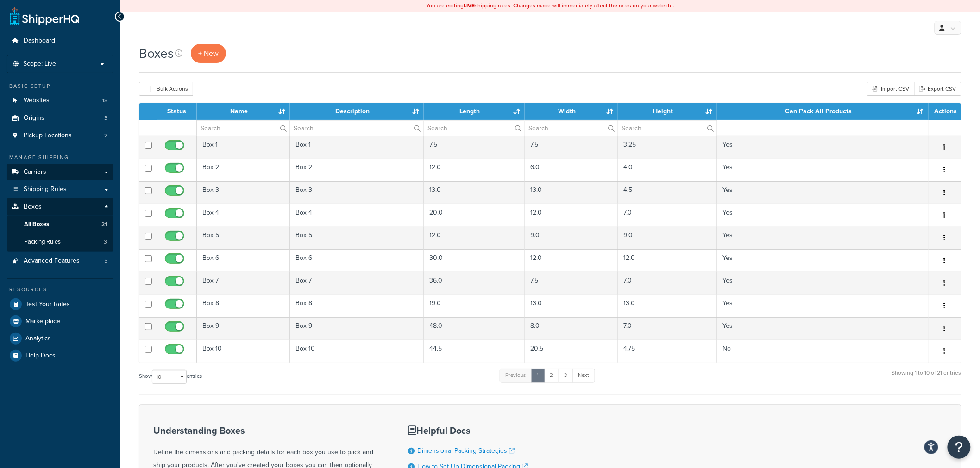 The height and width of the screenshot is (468, 980). Describe the element at coordinates (60, 86) in the screenshot. I see `div: Basic Setup` at that location.